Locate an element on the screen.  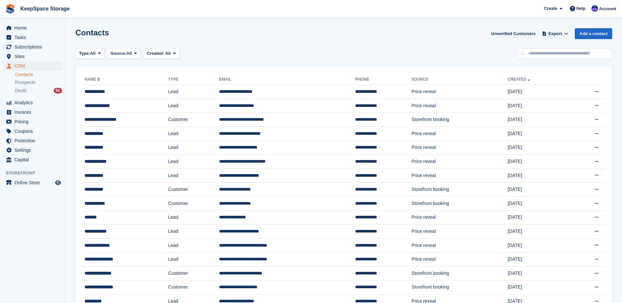
span: Invoices is located at coordinates (34, 112).